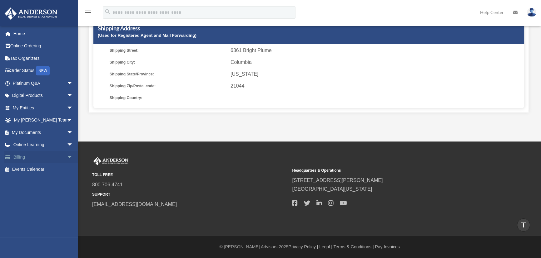  I want to click on a: Online Learningarrow_drop_down, so click(43, 145).